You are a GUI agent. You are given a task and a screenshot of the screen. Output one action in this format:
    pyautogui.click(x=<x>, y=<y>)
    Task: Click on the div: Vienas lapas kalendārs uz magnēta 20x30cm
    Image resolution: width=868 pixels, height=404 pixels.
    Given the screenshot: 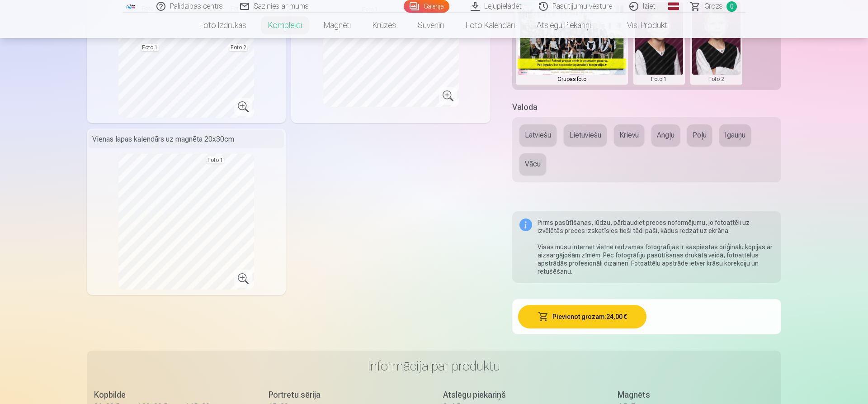 What is the action you would take?
    pyautogui.click(x=186, y=139)
    